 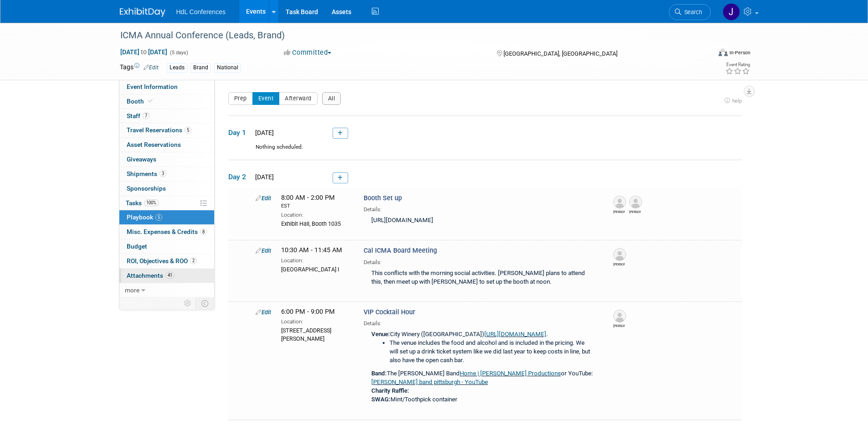 I want to click on a: Search, so click(x=689, y=12).